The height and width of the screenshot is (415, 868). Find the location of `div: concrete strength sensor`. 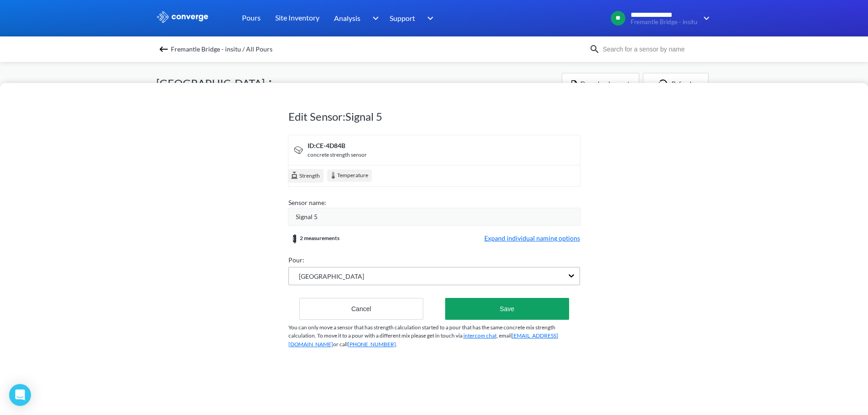

div: concrete strength sensor is located at coordinates (337, 155).